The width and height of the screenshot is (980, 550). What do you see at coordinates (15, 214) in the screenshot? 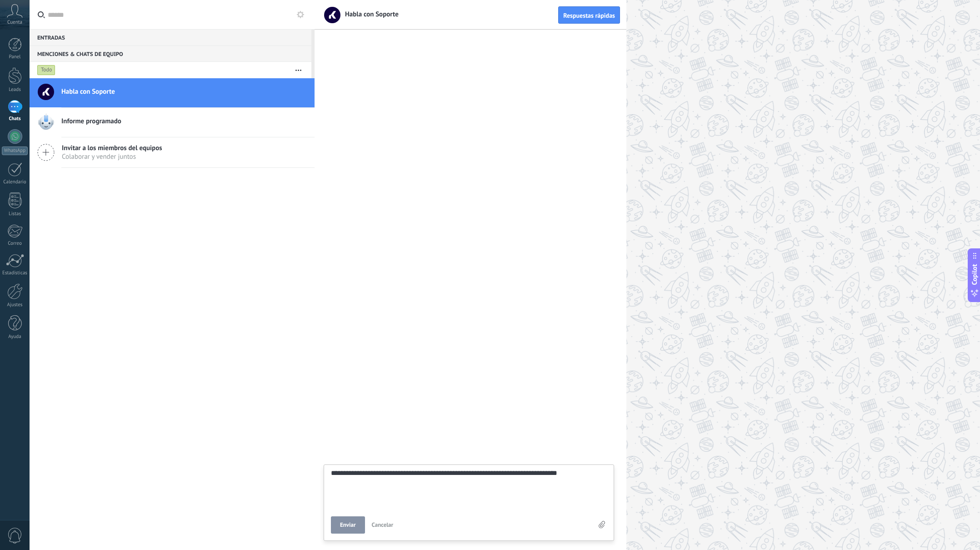
I see `div: Listas` at bounding box center [15, 214].